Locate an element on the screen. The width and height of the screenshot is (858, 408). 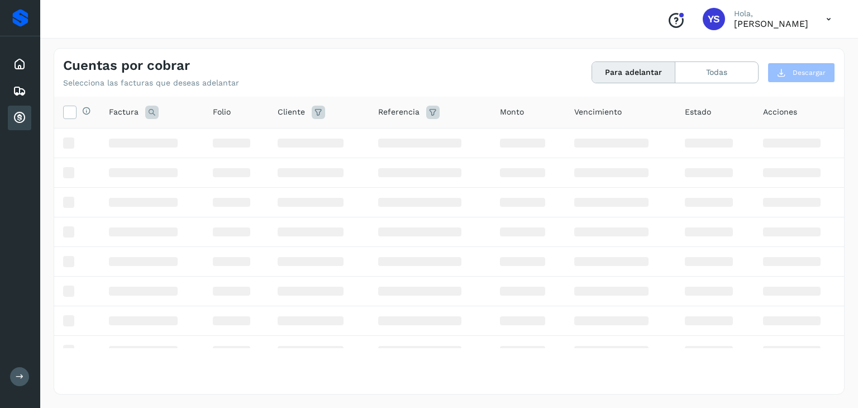
div: Cuentas por cobrar is located at coordinates (20, 118).